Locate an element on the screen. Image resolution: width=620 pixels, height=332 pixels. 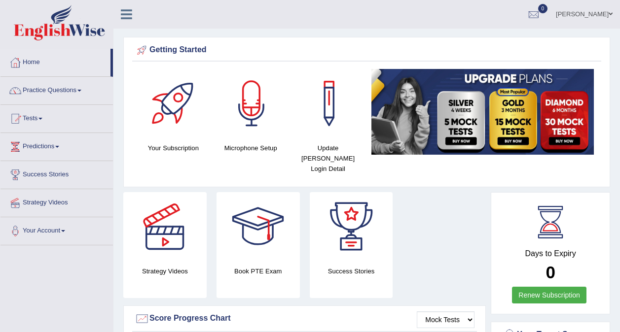
h4: Success Stories is located at coordinates (351, 271).